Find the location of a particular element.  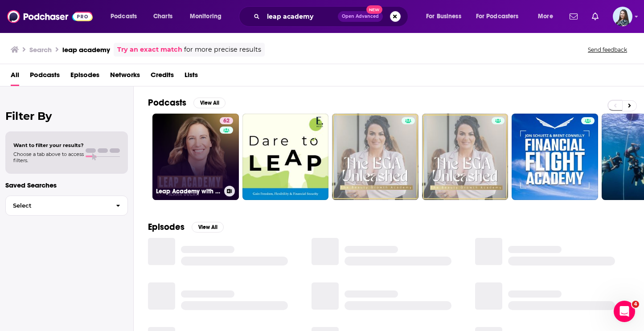

span: for more precise results is located at coordinates (223, 49).